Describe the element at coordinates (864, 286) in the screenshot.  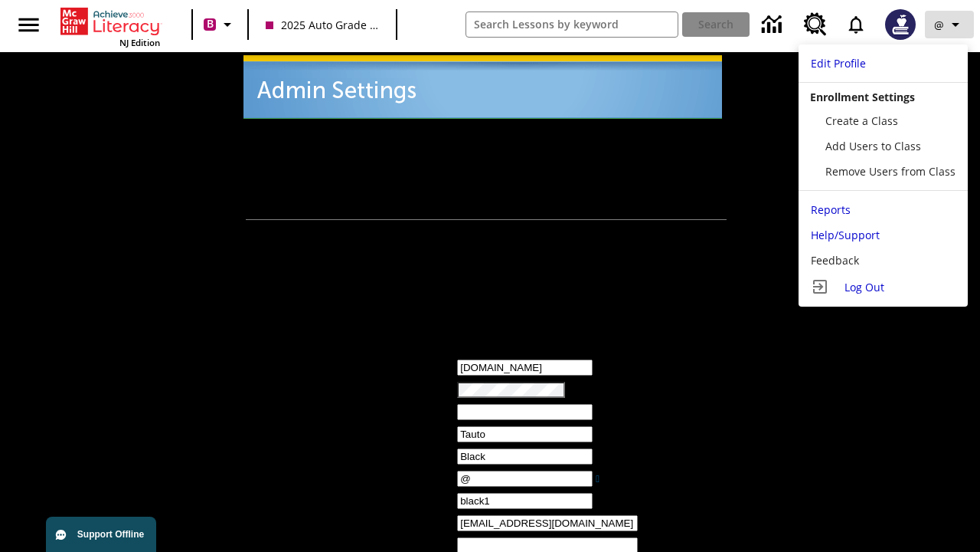
I see `span: Log Out` at that location.